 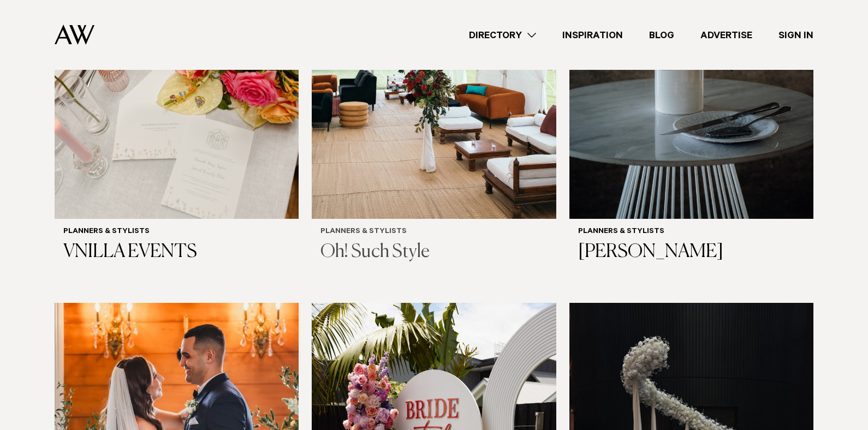 What do you see at coordinates (662, 35) in the screenshot?
I see `a: Blog` at bounding box center [662, 35].